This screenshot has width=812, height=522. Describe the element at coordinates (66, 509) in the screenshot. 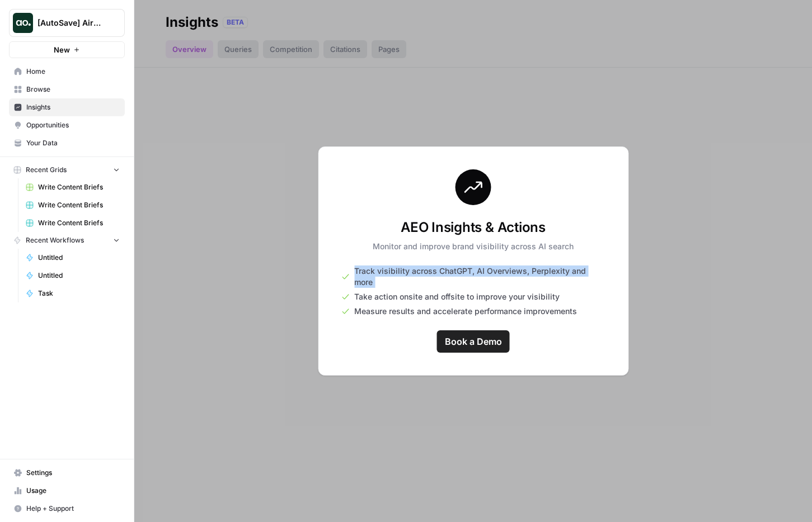

I see `button: Help + Support` at that location.